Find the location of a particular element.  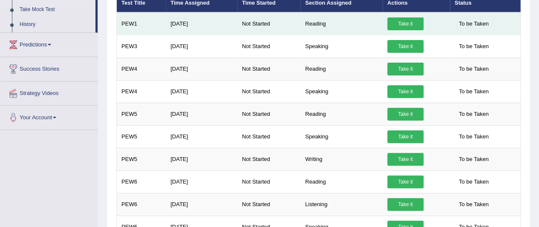

a: Your Account is located at coordinates (49, 116).